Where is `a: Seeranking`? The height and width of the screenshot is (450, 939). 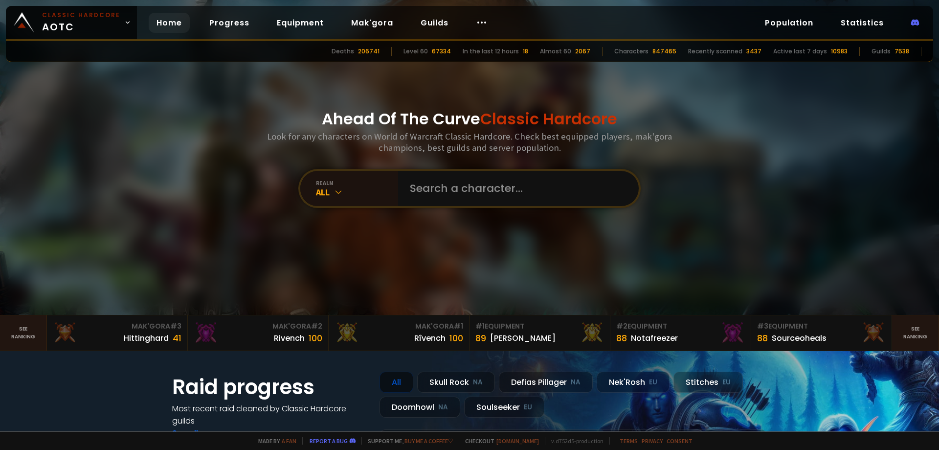 a: Seeranking is located at coordinates (916, 333).